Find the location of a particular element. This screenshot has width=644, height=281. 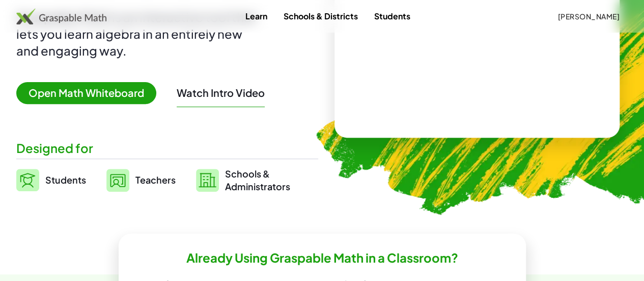

span: Schools & Administrators is located at coordinates (258, 180).